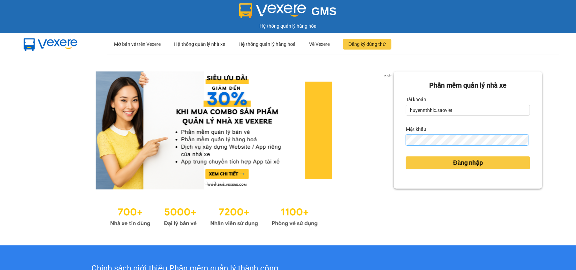 This screenshot has width=576, height=270. I want to click on img: Statistics.png, so click(214, 216).